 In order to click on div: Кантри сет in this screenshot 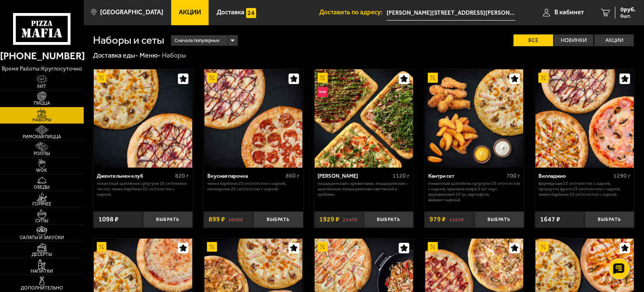, I will do `click(466, 175)`.